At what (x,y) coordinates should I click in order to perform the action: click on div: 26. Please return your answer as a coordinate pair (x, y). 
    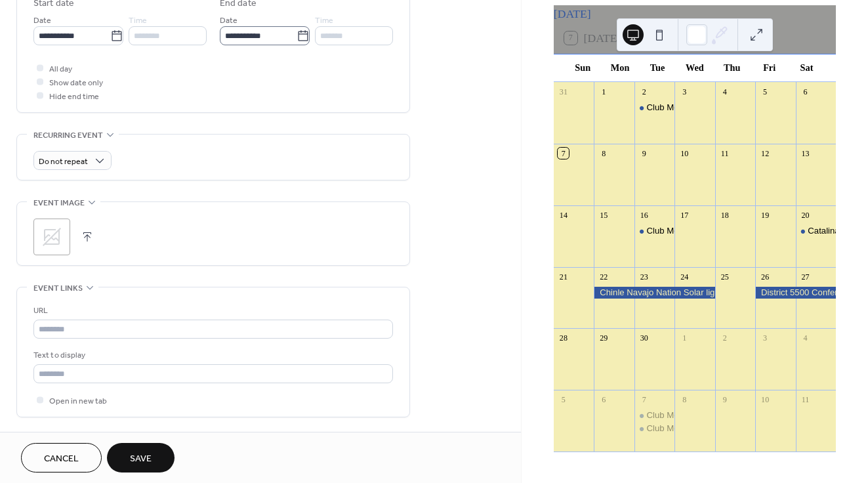
    Looking at the image, I should click on (765, 276).